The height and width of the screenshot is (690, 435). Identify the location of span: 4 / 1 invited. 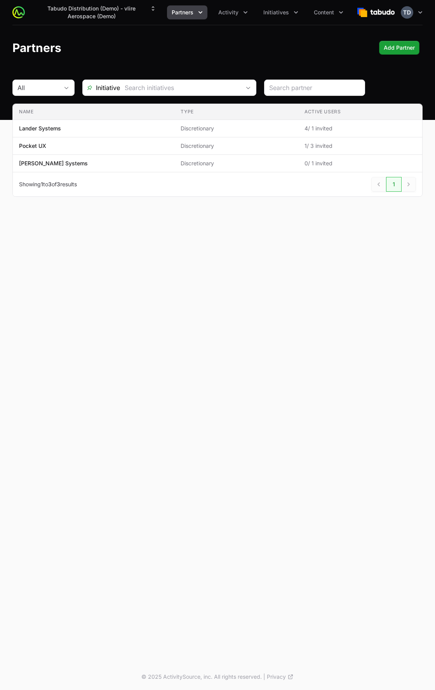
(360, 129).